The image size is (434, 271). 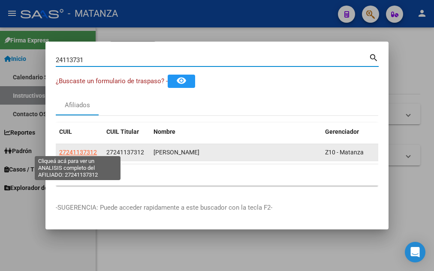 What do you see at coordinates (66, 132) in the screenshot?
I see `span: CUIL` at bounding box center [66, 132].